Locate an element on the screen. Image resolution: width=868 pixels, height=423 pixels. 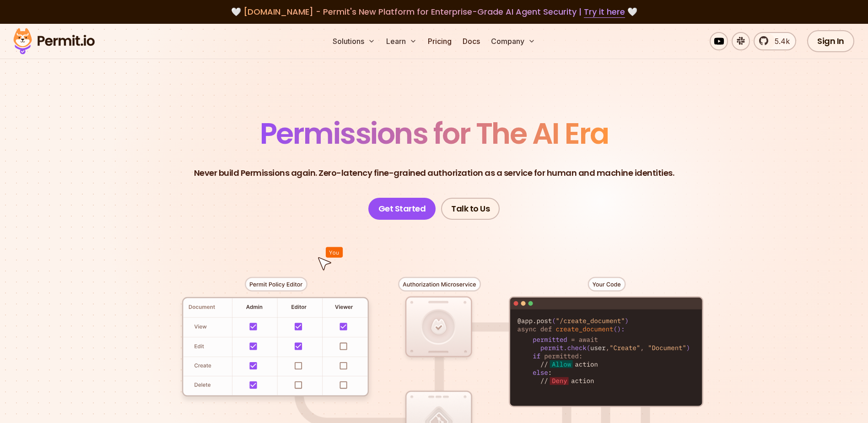
a: Sign In is located at coordinates (830, 41).